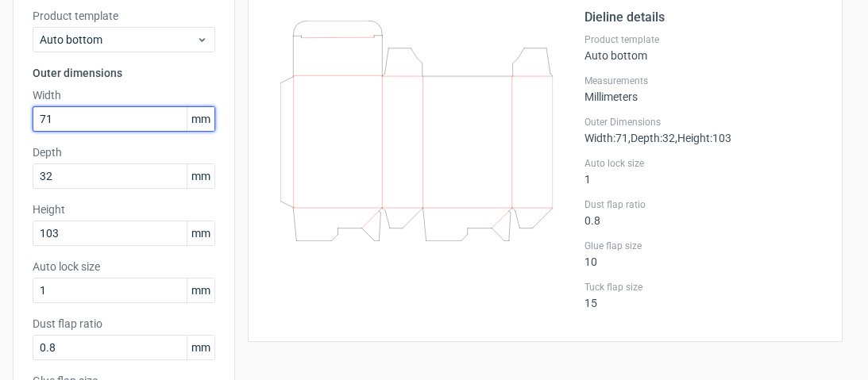  I want to click on h2: Dieline details, so click(703, 17).